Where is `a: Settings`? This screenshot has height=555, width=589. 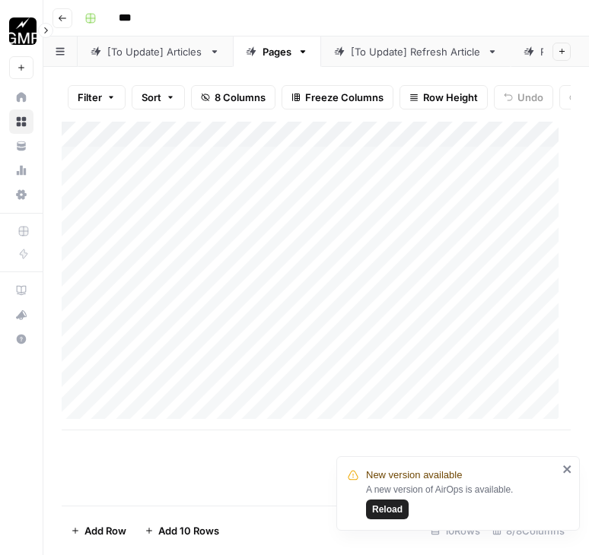 a: Settings is located at coordinates (21, 195).